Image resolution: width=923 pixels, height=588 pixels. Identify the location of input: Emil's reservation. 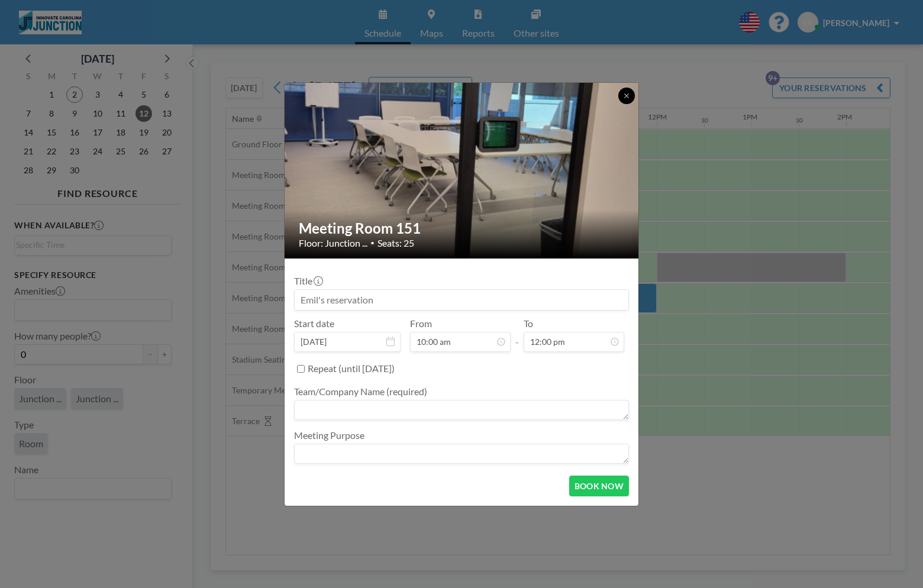
(461, 300).